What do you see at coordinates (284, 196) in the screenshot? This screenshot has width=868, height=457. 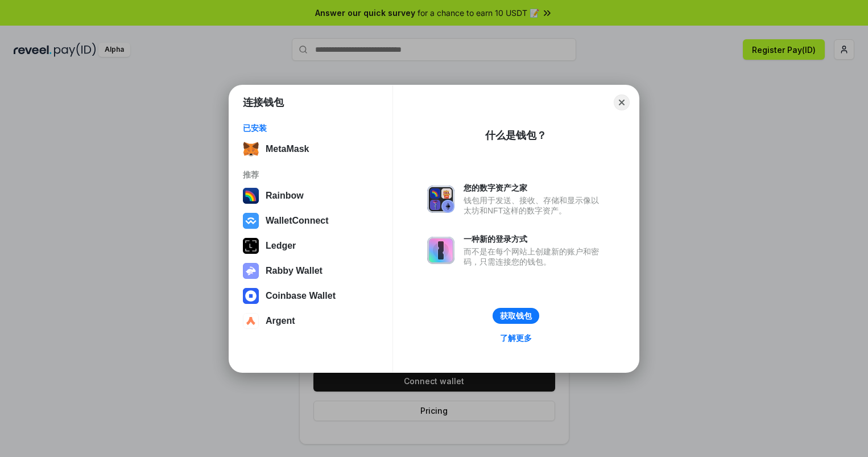 I see `div: Rainbow` at bounding box center [284, 196].